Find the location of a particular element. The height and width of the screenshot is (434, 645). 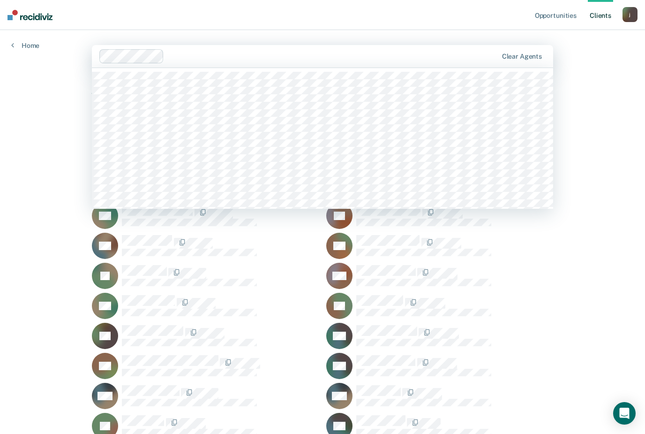

a: Home is located at coordinates (25, 45).